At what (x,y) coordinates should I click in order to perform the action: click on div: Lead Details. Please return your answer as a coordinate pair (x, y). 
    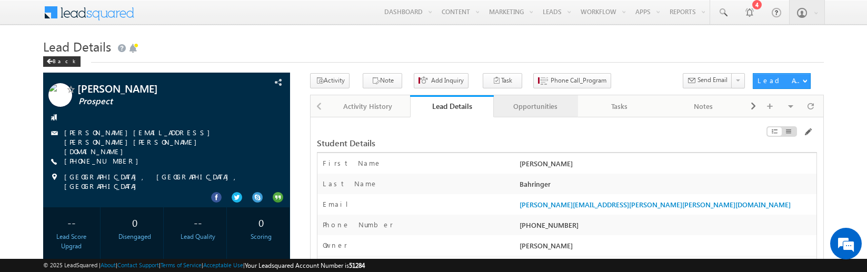
    Looking at the image, I should click on (452, 106).